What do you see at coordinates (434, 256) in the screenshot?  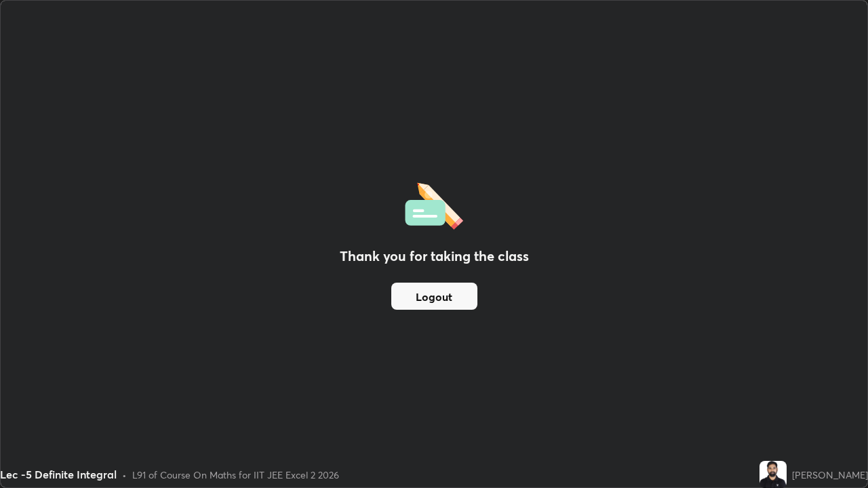 I see `h2: Thank you for taking the class` at bounding box center [434, 256].